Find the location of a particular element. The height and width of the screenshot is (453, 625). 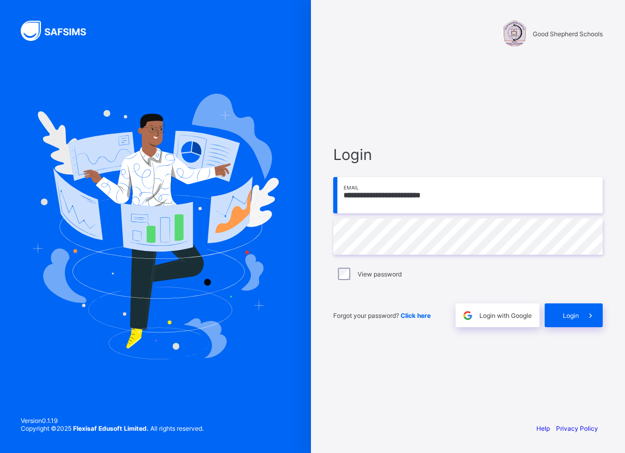

a: Help is located at coordinates (543, 428).